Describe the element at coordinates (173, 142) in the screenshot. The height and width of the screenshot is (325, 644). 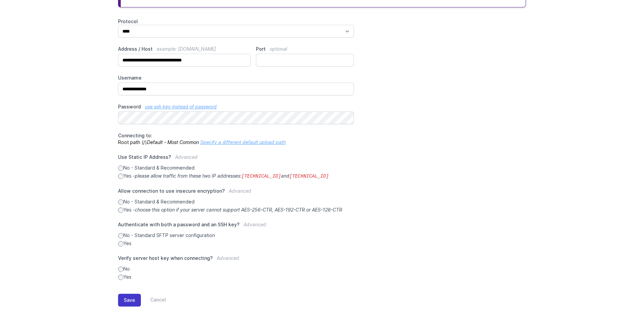
I see `i: Default - Most Common` at that location.